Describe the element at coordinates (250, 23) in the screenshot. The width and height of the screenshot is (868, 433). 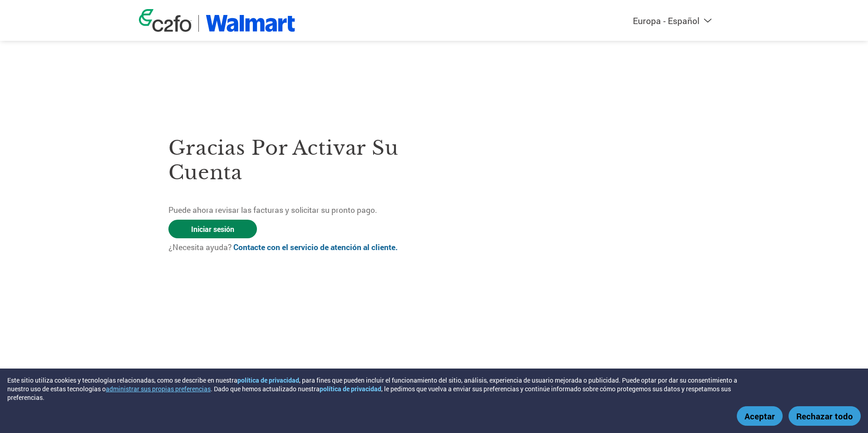
I see `img: Walmart` at that location.